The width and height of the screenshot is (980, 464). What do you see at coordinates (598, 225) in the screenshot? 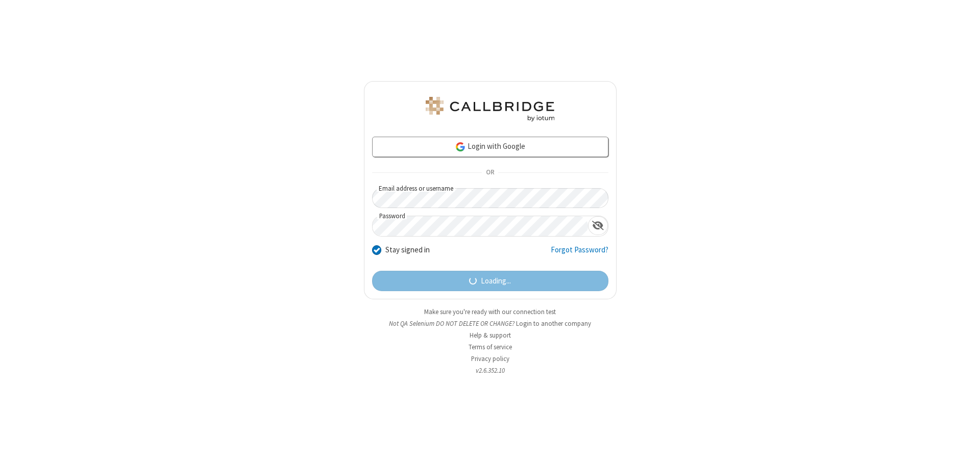
I see `div: Show password` at bounding box center [598, 225].